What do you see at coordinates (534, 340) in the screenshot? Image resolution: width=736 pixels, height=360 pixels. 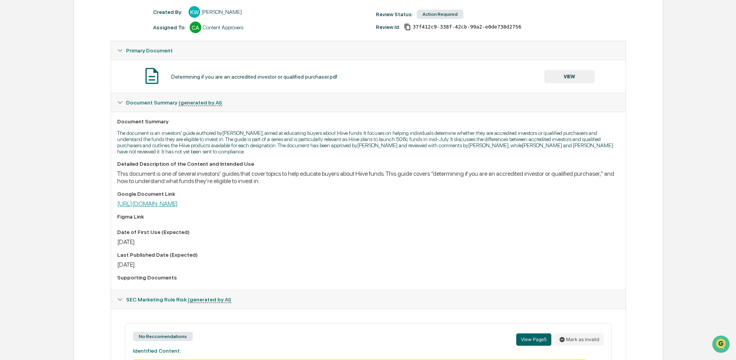 I see `button: View Page5` at bounding box center [534, 340].